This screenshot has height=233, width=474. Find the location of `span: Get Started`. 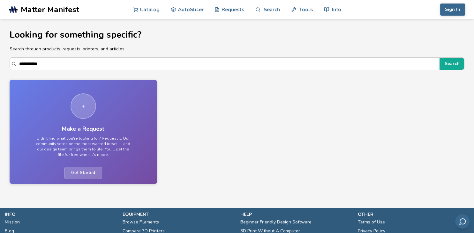

span: Get Started is located at coordinates (83, 173).